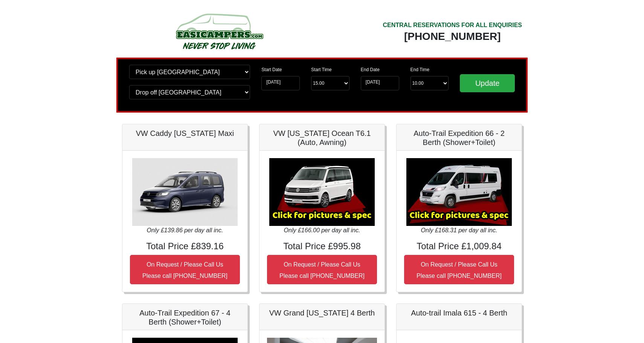 This screenshot has height=343, width=644. Describe the element at coordinates (459, 192) in the screenshot. I see `img: Auto-Trail Expedition 66 - 2 Berth (Shower+Toilet)` at that location.